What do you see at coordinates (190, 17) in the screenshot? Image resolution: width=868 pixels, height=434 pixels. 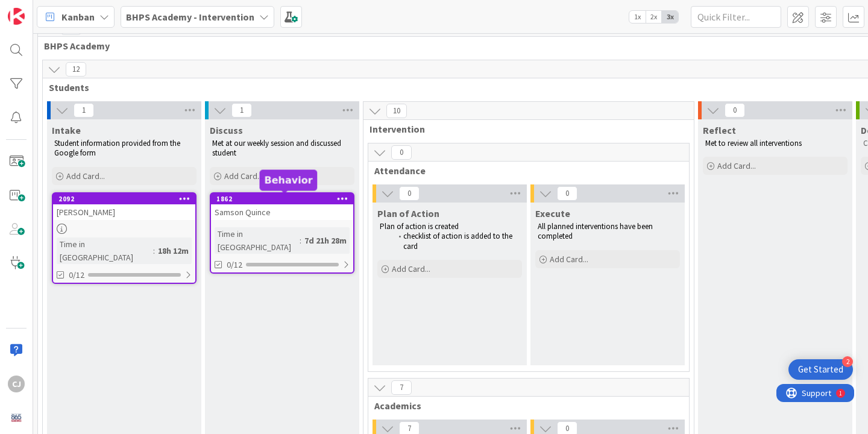 I see `b: BHPS Academy - Intervention` at bounding box center [190, 17].